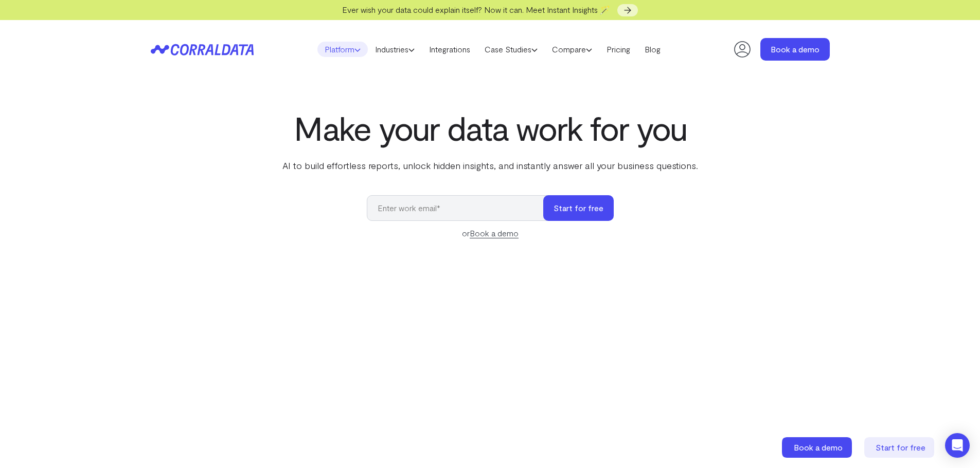  What do you see at coordinates (490, 165) in the screenshot?
I see `p: AI to build effortless reports, unlock hidden insights, and instantly answer all your business qu...` at bounding box center [490, 165].